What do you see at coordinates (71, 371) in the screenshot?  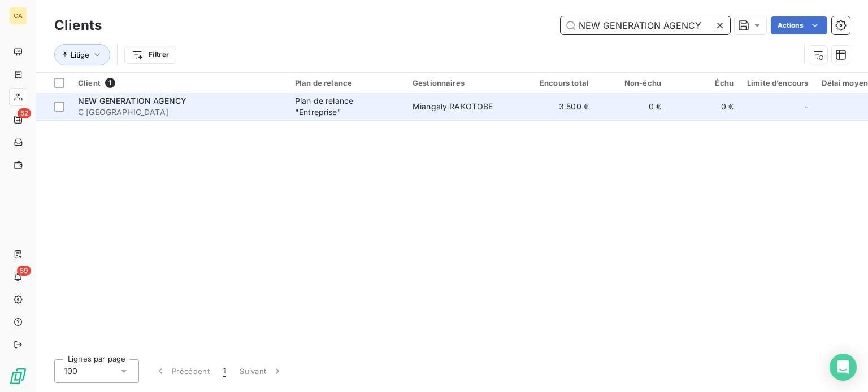 I see `span: 100` at bounding box center [71, 371].